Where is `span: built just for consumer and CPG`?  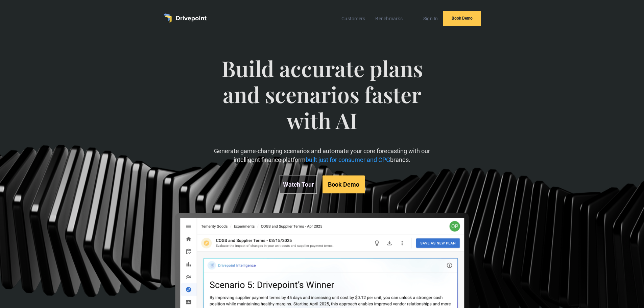 span: built just for consumer and CPG is located at coordinates (348, 160).